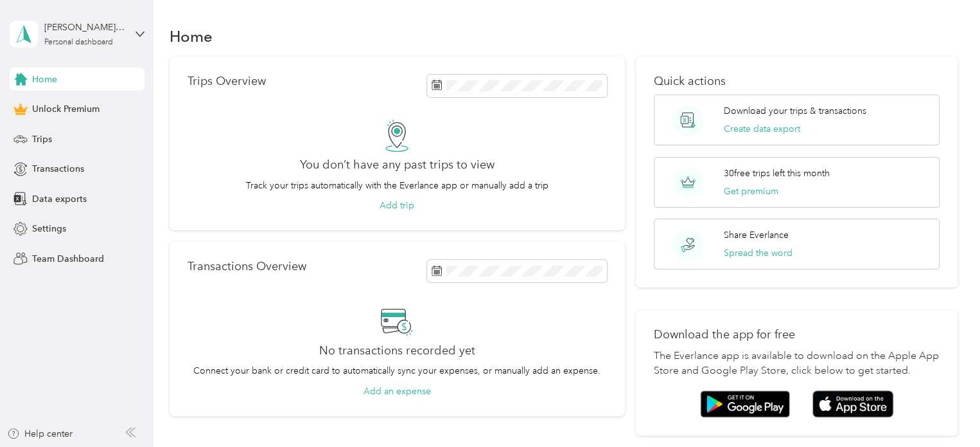 This screenshot has height=447, width=980. Describe the element at coordinates (68, 258) in the screenshot. I see `span: Team Dashboard` at that location.